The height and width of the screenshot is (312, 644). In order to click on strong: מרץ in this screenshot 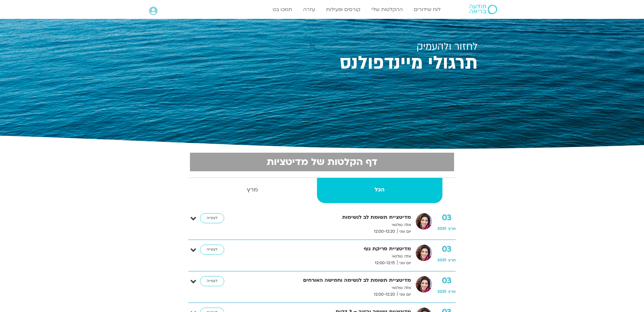, I will do `click(252, 190)`.